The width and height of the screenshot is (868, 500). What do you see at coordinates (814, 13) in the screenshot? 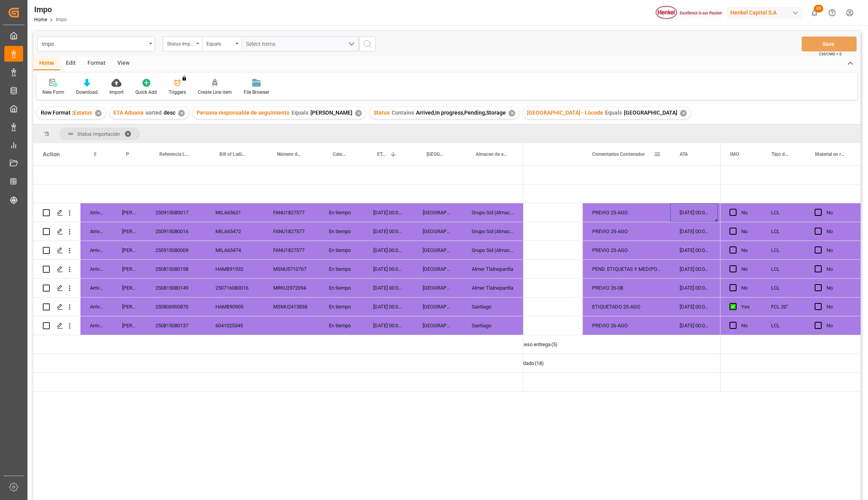
I see `button: show 33 new notifications` at bounding box center [814, 13].